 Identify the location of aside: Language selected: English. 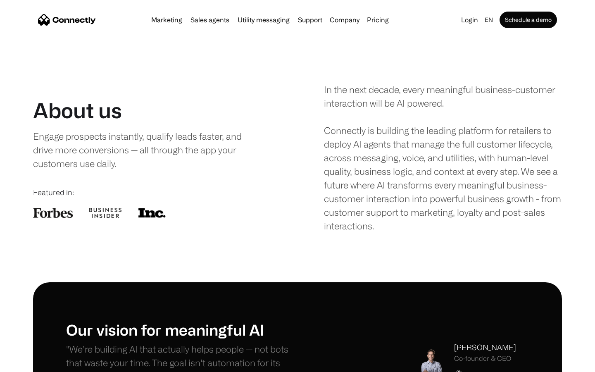
(29, 363).